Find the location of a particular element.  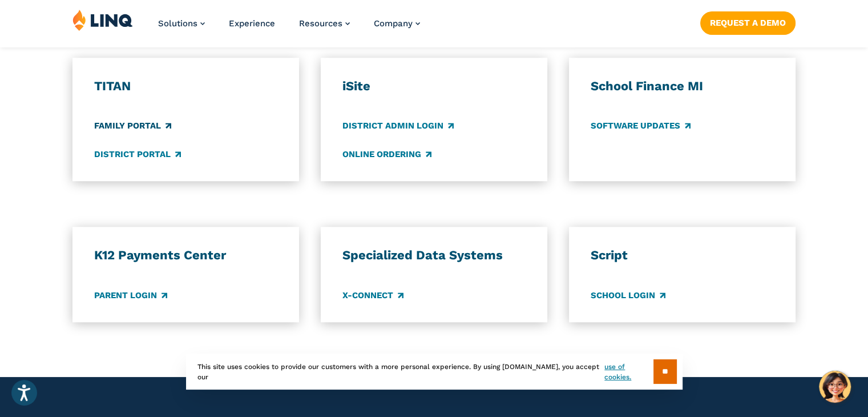

a: Experience is located at coordinates (252, 23).